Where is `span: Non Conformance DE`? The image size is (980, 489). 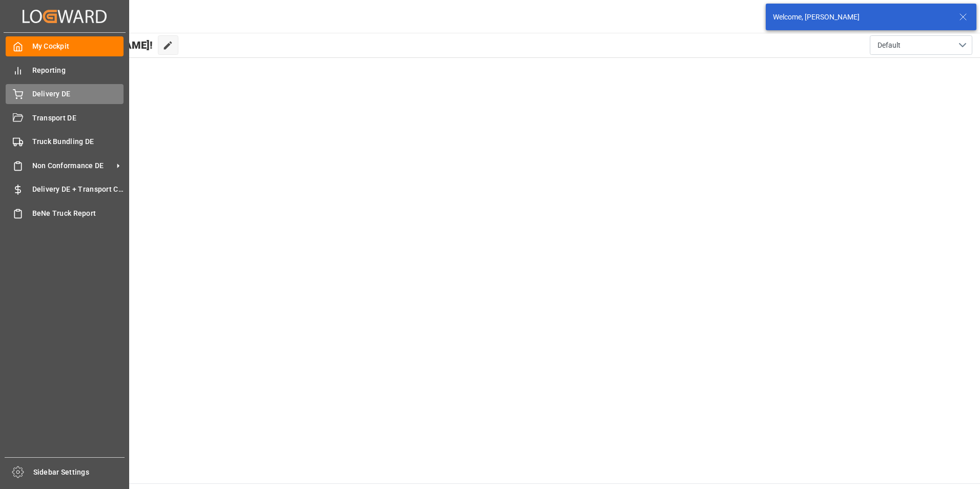
span: Non Conformance DE is located at coordinates (73, 166).